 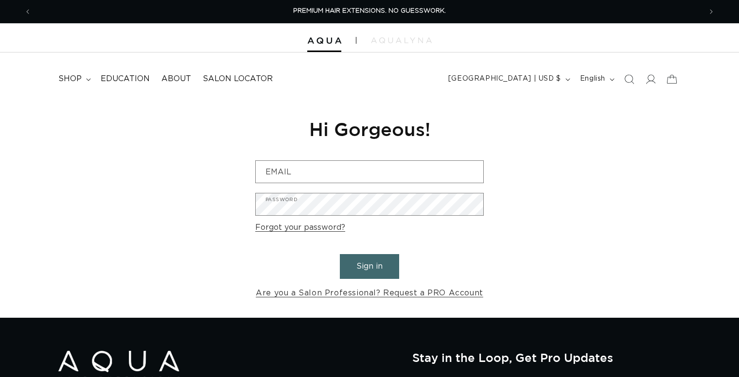 What do you see at coordinates (28, 12) in the screenshot?
I see `button: Previous announcement` at bounding box center [28, 12].